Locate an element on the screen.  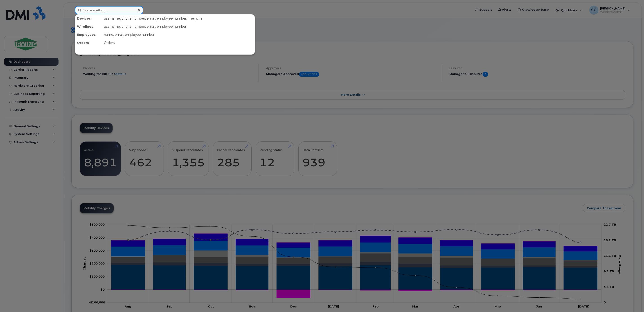
div: username, phone number, email, employee number is located at coordinates (178, 27).